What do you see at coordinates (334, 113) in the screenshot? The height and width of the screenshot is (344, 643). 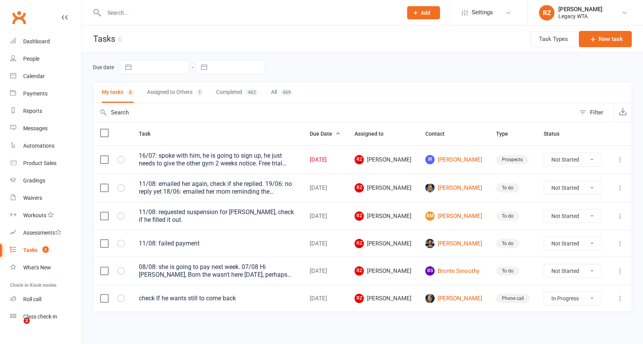 I see `input: Search` at bounding box center [334, 113].